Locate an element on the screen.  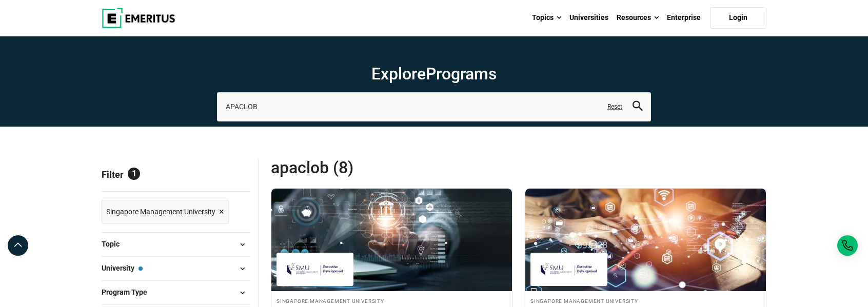
button: search is located at coordinates (638, 106).